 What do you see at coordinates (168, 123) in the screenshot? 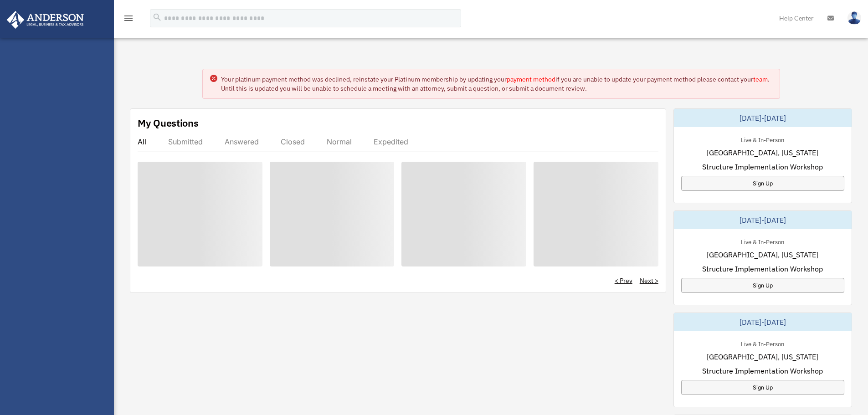
I see `div: My Questions` at bounding box center [168, 123].